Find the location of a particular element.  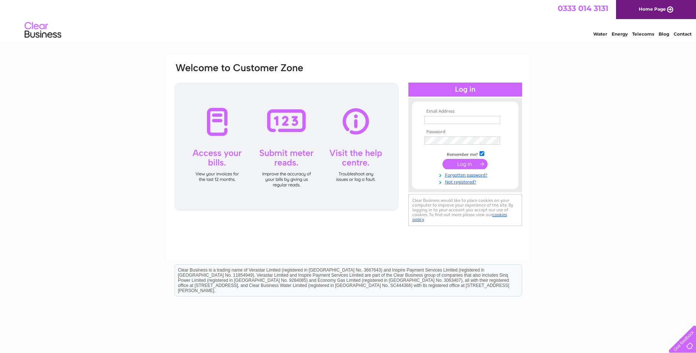

img: logo.png is located at coordinates (43, 30).